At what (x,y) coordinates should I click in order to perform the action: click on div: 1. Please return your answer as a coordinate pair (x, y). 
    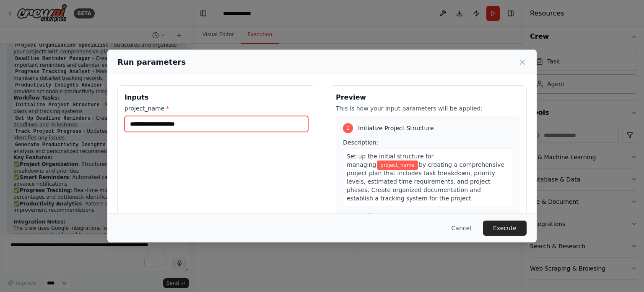
    Looking at the image, I should click on (348, 128).